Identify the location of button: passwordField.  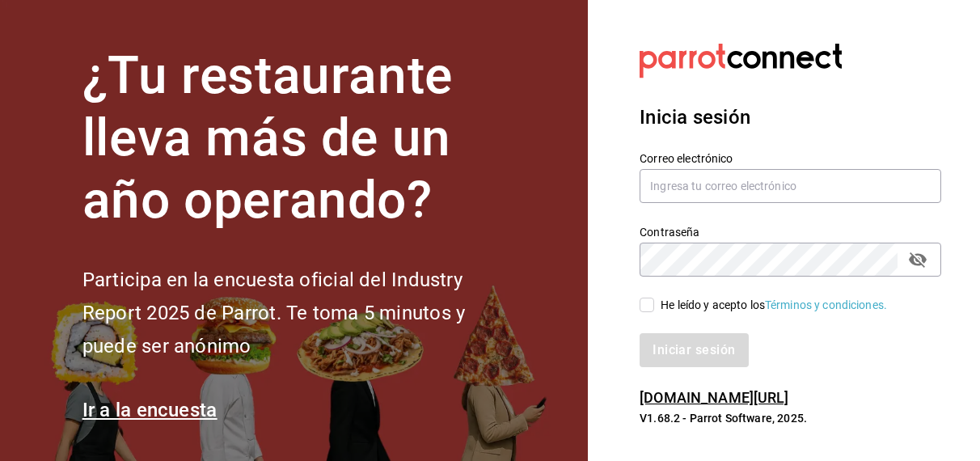
(918, 259).